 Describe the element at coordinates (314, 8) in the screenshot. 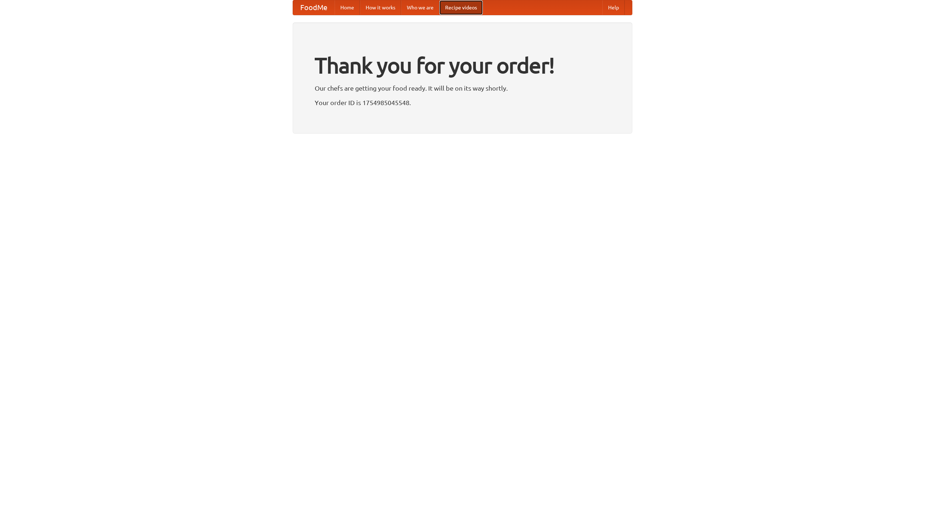

I see `a: FoodMe` at that location.